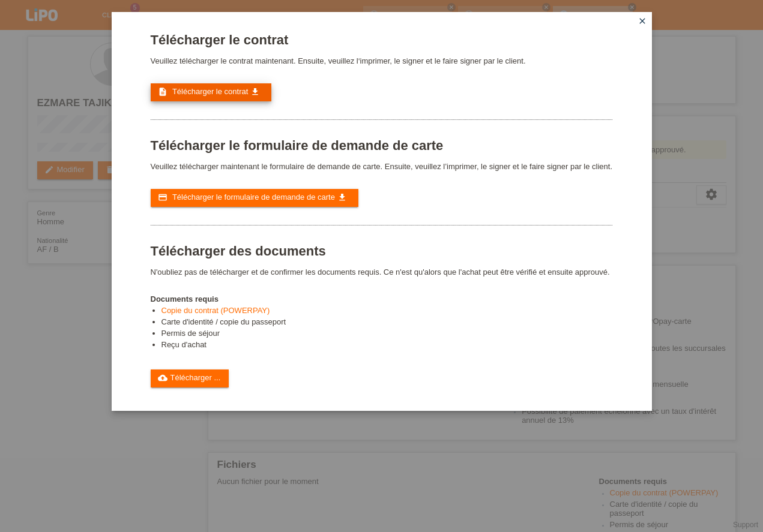 The image size is (763, 532). What do you see at coordinates (387, 323) in the screenshot?
I see `li: Carte d'identité / copie du passeport` at bounding box center [387, 323].